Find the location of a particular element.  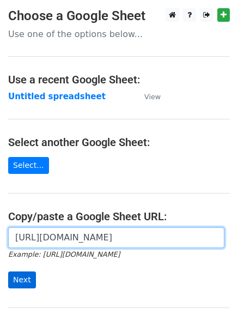

a: Untitled spreadsheet is located at coordinates (57, 96).